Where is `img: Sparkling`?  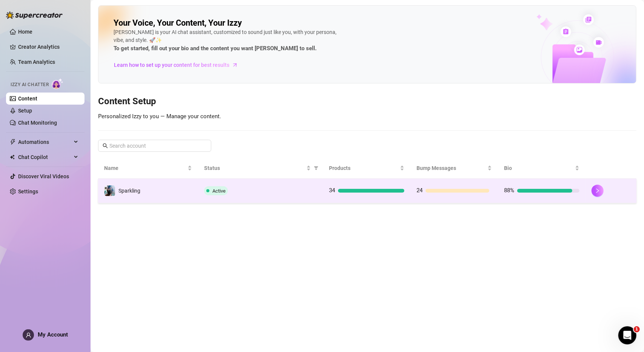 img: Sparkling is located at coordinates (110, 191).